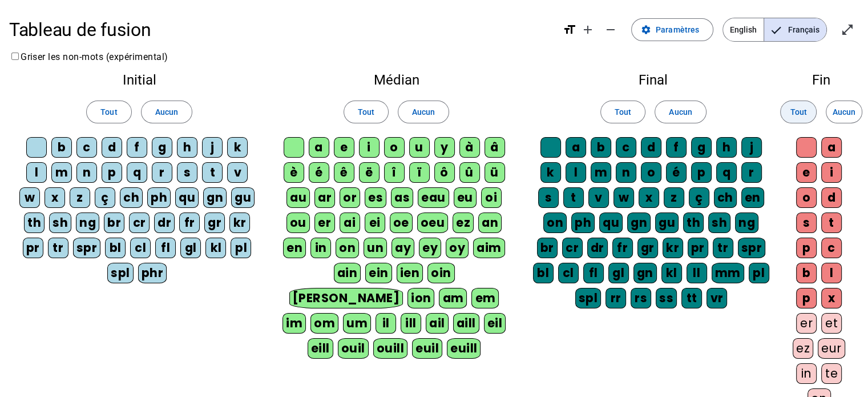 The height and width of the screenshot is (397, 868). I want to click on div: kl, so click(672, 273).